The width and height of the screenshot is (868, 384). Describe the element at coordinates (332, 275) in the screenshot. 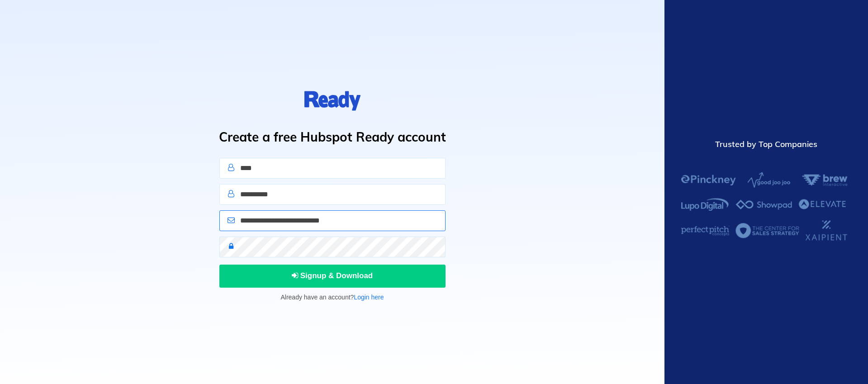

I see `span: Signup & Download` at that location.